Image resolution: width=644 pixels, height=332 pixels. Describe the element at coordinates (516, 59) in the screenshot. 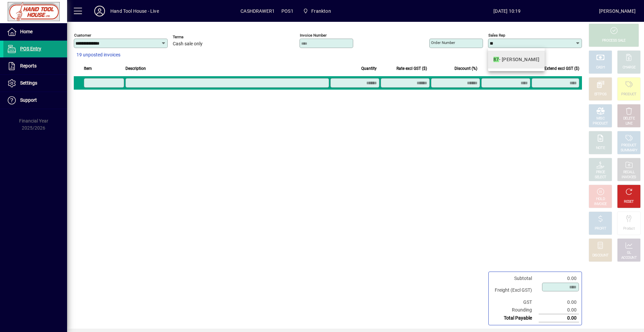

I see `mat-option: 87 - Matt` at that location.